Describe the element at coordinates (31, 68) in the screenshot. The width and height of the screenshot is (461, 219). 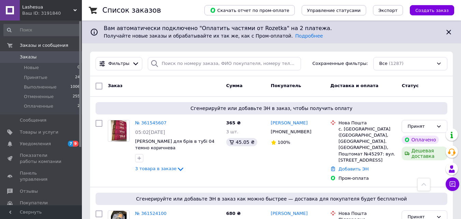
I see `span: Новые` at that location.